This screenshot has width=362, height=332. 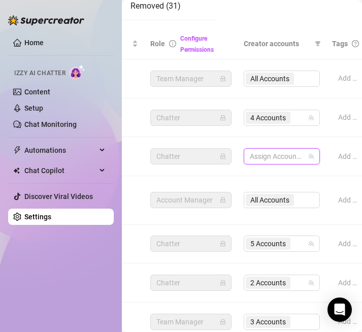 I want to click on span: Automations, so click(x=60, y=150).